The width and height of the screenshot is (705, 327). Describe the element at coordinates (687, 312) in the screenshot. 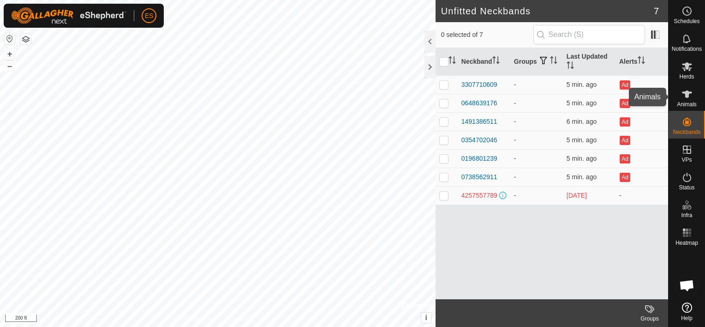

I see `a: Help` at that location.